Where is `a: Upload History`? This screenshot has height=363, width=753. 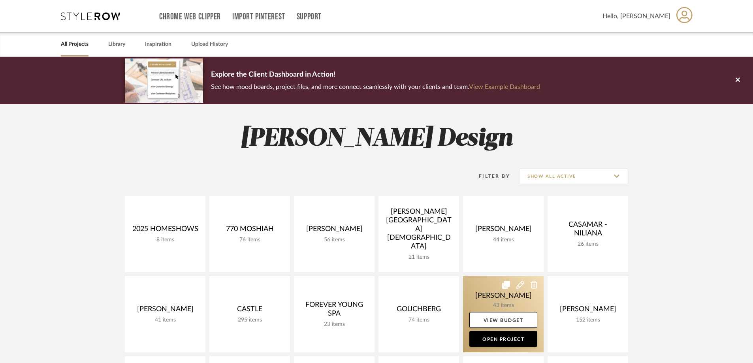
a: Upload History is located at coordinates (209, 44).